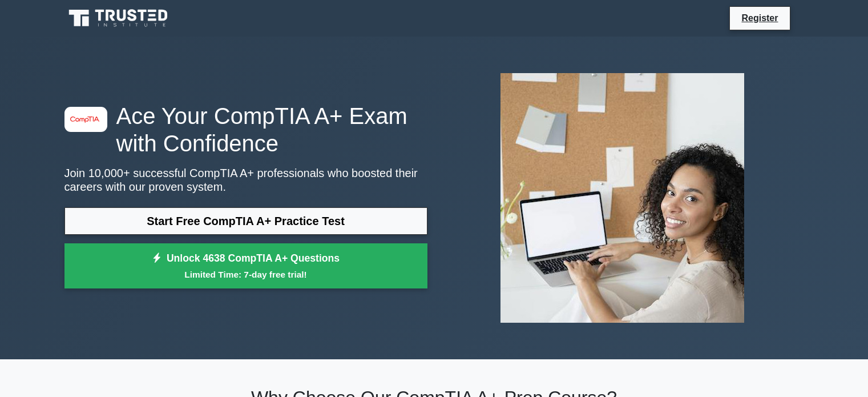 The image size is (868, 397). Describe the element at coordinates (246, 266) in the screenshot. I see `a: Unlock 4638 CompTIA A+ QuestionsLimited Time: 7-day free trial!` at that location.